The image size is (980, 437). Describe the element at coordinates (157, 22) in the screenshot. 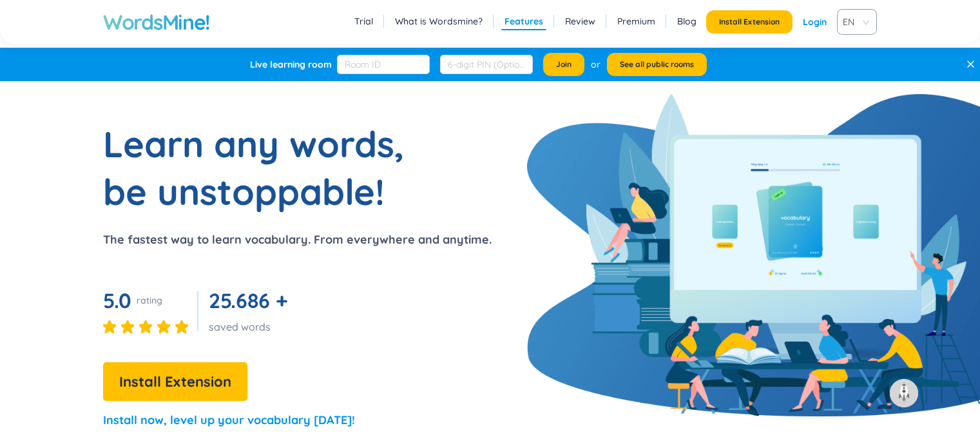

I see `h1: WordsMine!` at that location.